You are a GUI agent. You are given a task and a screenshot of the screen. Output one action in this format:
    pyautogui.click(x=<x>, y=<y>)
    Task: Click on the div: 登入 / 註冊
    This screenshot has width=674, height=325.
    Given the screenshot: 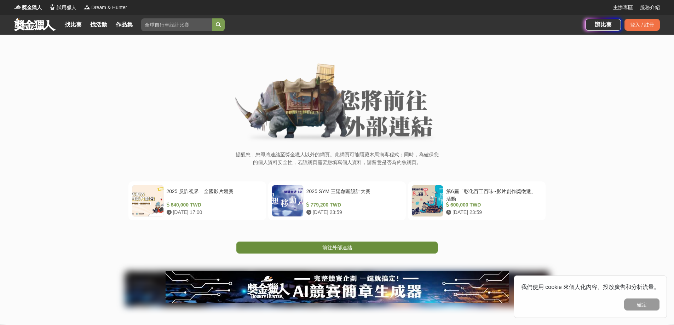 What is the action you would take?
    pyautogui.click(x=642, y=25)
    